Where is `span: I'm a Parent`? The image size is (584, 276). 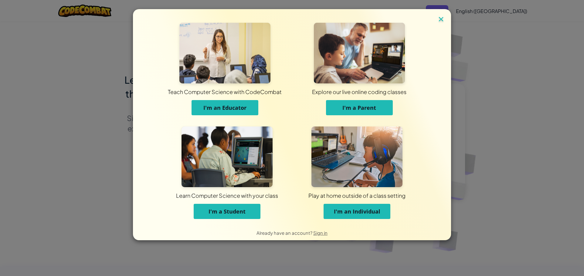 span: I'm a Parent is located at coordinates (359, 108).